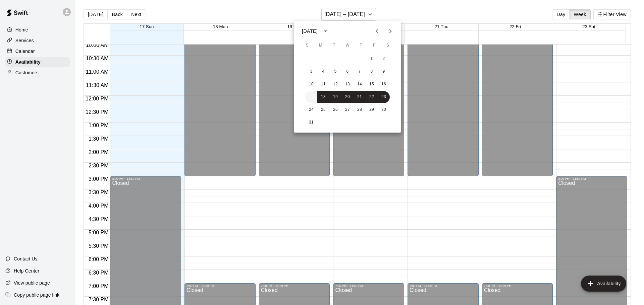 Image resolution: width=644 pixels, height=305 pixels. Describe the element at coordinates (311, 97) in the screenshot. I see `button: 17` at that location.